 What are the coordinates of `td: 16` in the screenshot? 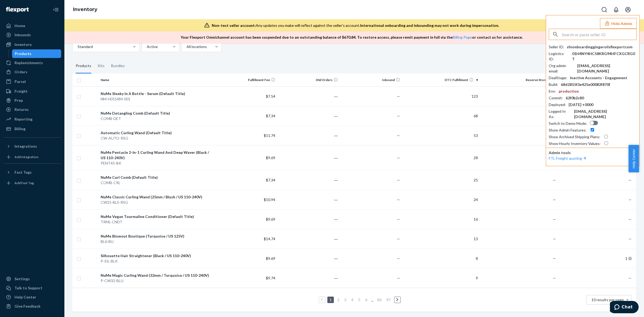 It's located at (441, 219).